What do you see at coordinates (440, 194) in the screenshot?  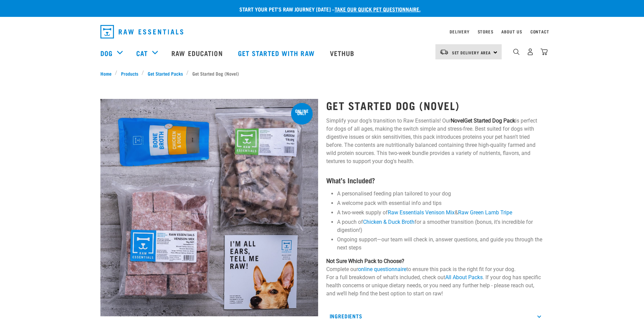 I see `li: A personalised feeding plan tailored to your dog` at bounding box center [440, 194].